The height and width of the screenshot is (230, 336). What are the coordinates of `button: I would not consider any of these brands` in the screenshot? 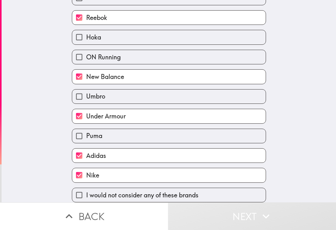 It's located at (169, 195).